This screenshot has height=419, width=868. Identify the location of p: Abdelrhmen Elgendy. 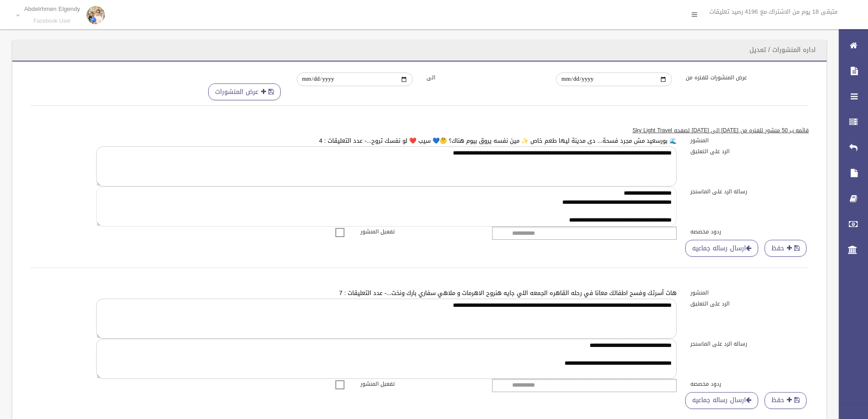
(52, 9).